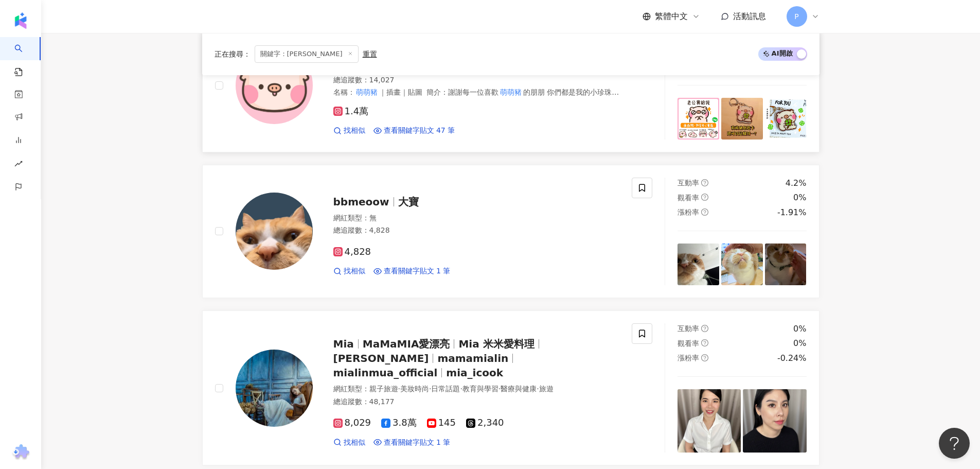 The image size is (980, 469). Describe the element at coordinates (419, 131) in the screenshot. I see `span: 查看關鍵字貼文 47 筆` at that location.